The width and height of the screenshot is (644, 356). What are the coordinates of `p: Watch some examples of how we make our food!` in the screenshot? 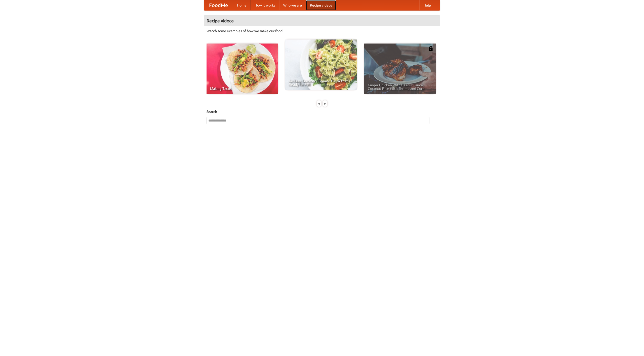 It's located at (322, 31).